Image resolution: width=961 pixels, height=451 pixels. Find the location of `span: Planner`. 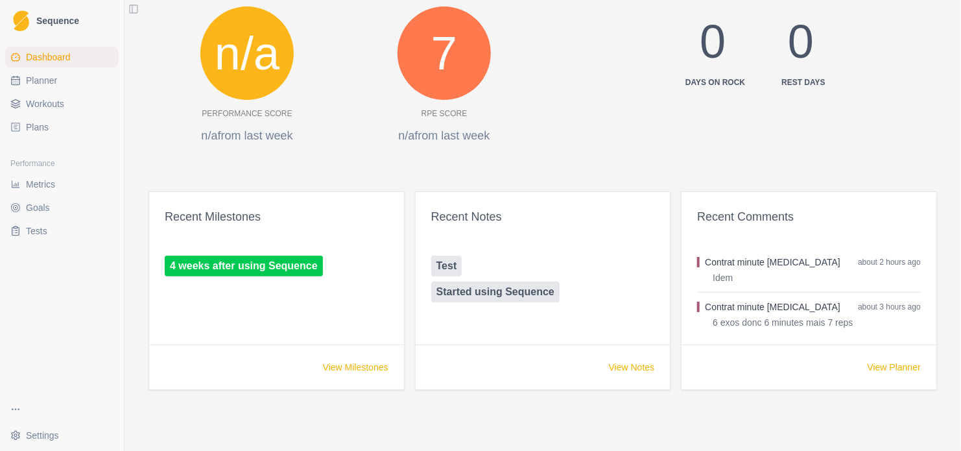

span: Planner is located at coordinates (41, 80).